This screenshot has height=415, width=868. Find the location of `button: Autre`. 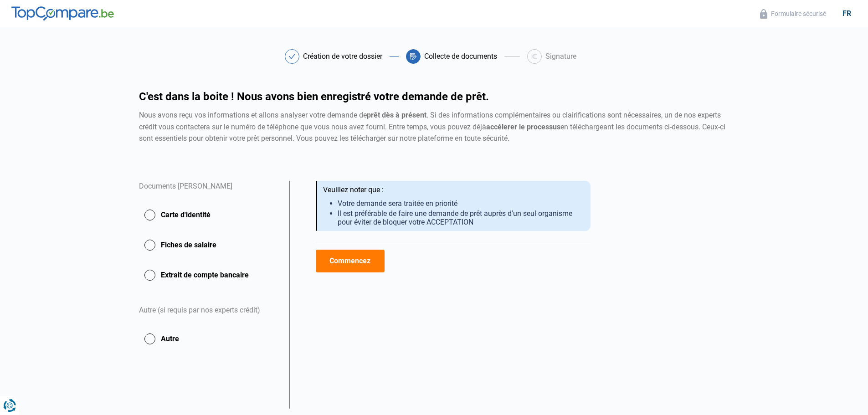

button: Autre is located at coordinates (209, 339).